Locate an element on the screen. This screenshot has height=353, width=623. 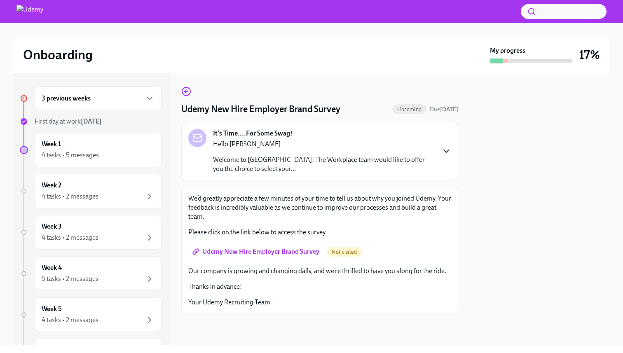
span: First day at work is located at coordinates (68, 121).